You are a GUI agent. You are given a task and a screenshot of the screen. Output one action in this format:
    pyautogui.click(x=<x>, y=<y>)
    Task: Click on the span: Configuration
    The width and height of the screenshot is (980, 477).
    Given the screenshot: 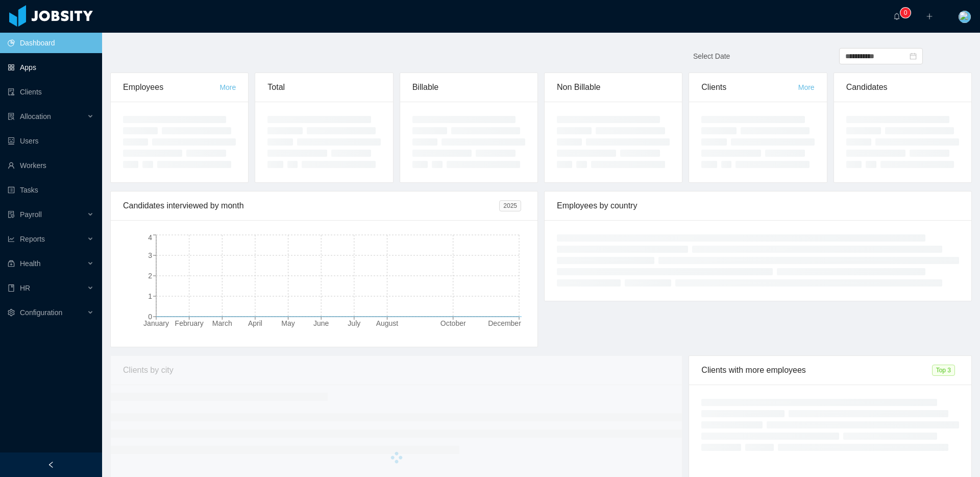 What is the action you would take?
    pyautogui.click(x=41, y=313)
    